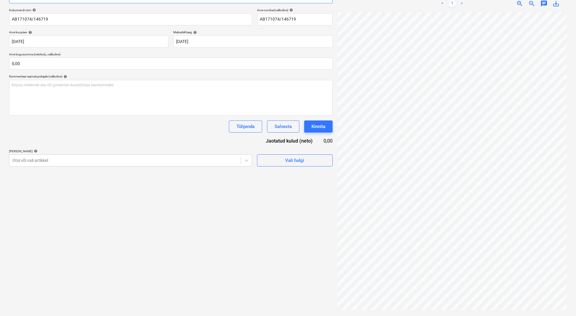  What do you see at coordinates (295, 19) in the screenshot?
I see `input: Arve number` at bounding box center [295, 19].